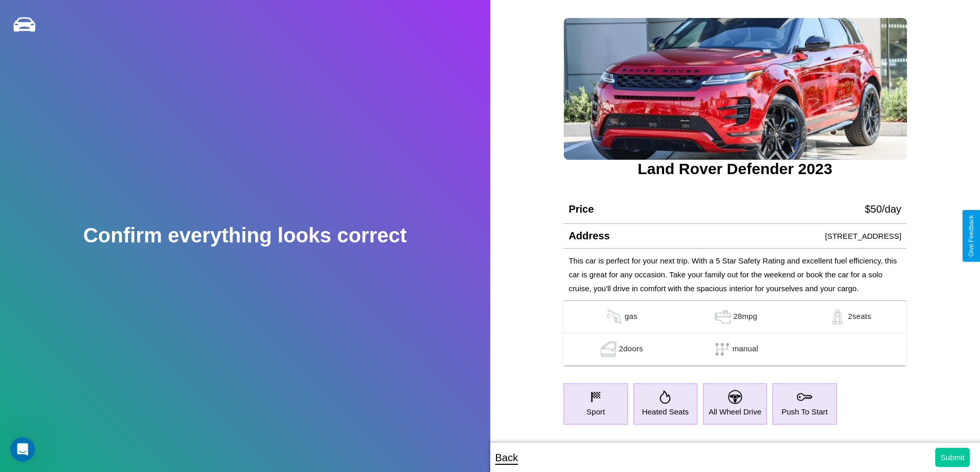 This screenshot has width=980, height=472. Describe the element at coordinates (882, 209) in the screenshot. I see `p: $ 50 /day` at that location.